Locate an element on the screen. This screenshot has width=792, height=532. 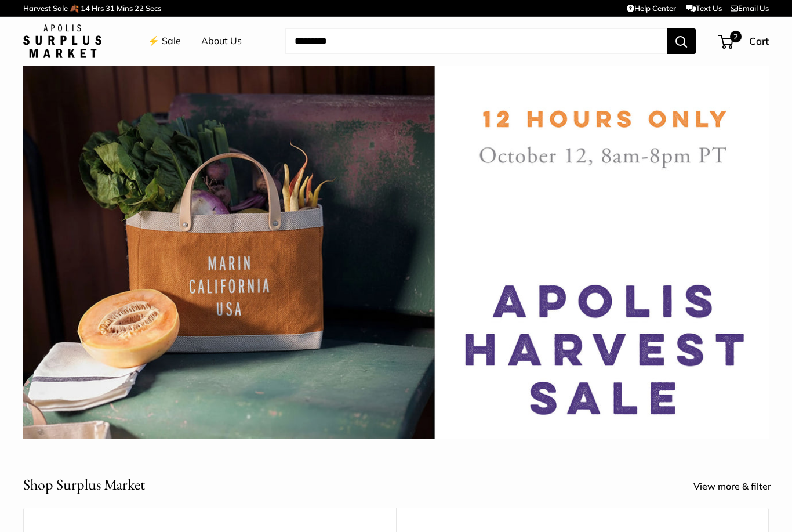
span: Hrs is located at coordinates (97, 8).